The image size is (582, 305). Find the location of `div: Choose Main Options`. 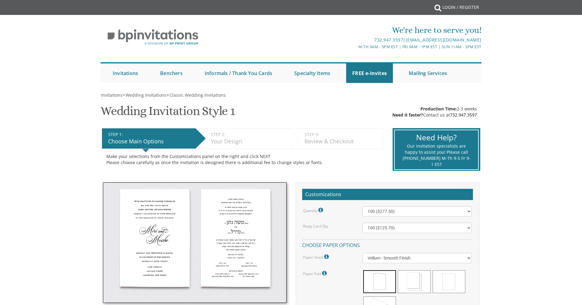

div: Choose Main Options is located at coordinates (150, 142).